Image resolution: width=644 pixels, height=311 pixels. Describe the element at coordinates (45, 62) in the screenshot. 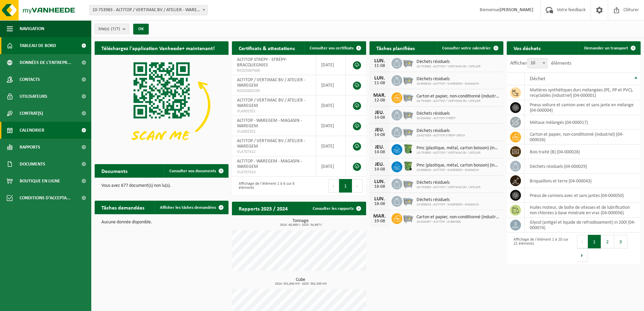

I see `span: Données de l'entrepr...` at that location.